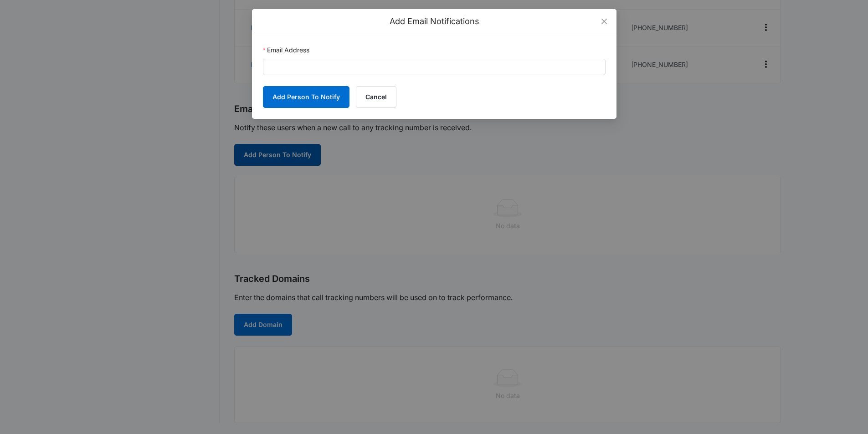 The width and height of the screenshot is (868, 434). I want to click on span: close, so click(604, 22).